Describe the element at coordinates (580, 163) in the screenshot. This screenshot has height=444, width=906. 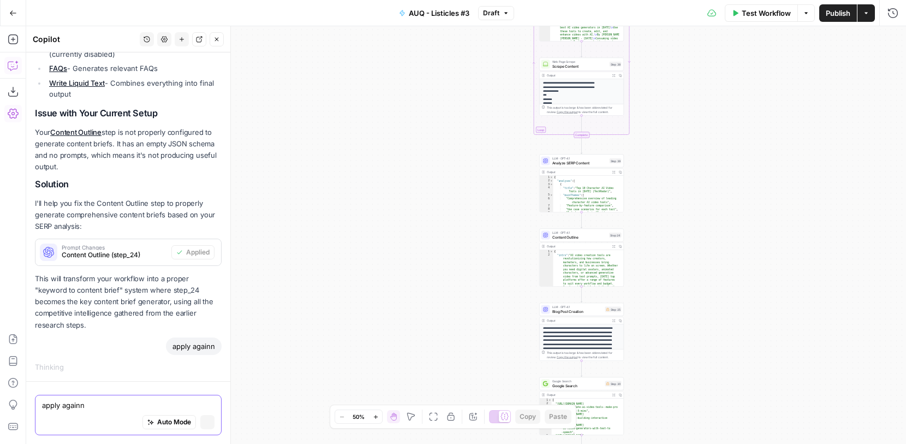
I see `span: Analyze SERP Content` at that location.